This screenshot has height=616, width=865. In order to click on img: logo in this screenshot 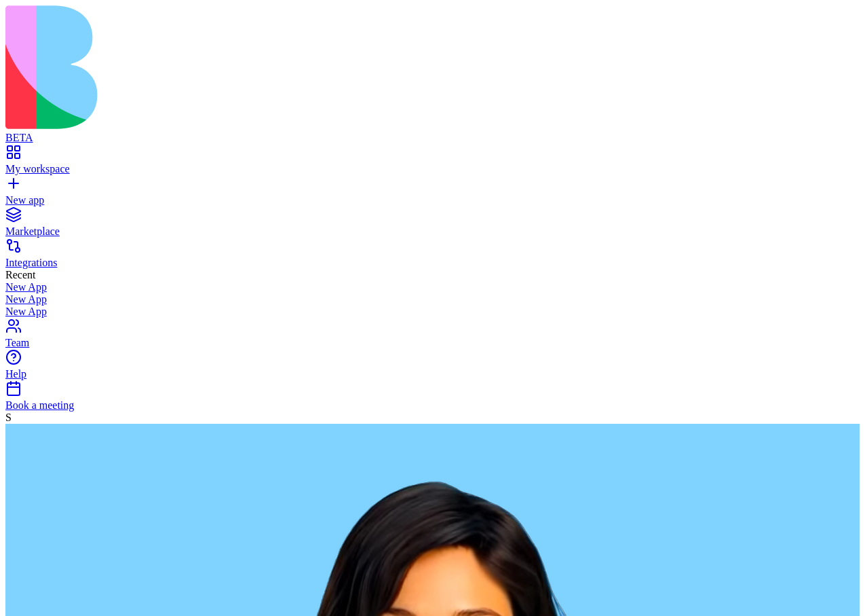, I will do `click(278, 68)`.